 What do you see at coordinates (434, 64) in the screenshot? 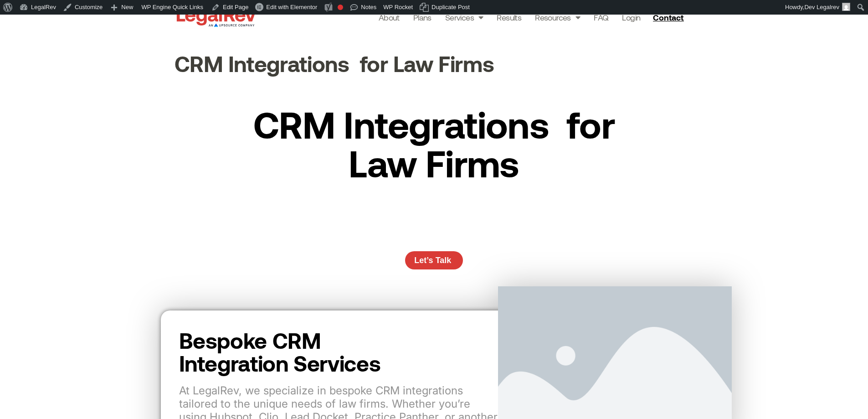
I see `h1: CRM Integrations for Law Firms` at bounding box center [434, 64].